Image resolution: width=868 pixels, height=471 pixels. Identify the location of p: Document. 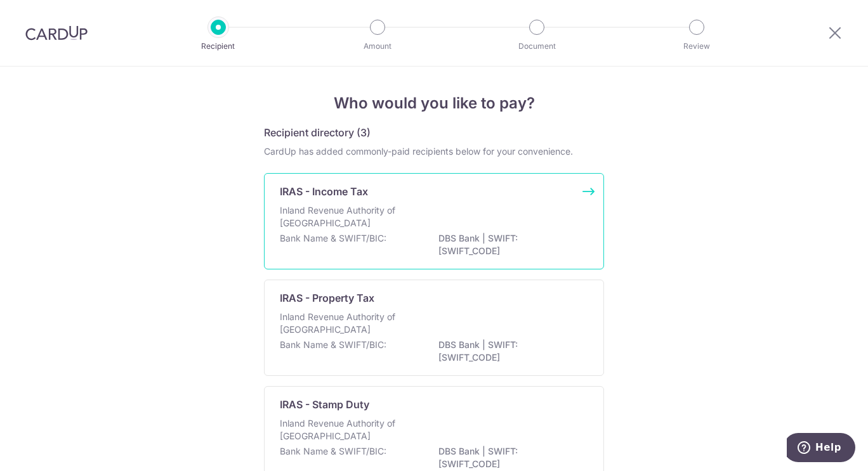
(537, 47).